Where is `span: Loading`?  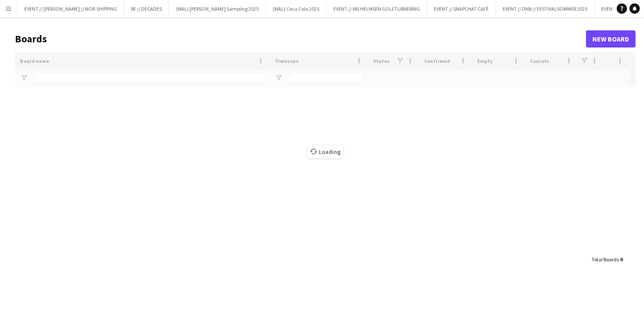 span: Loading is located at coordinates (325, 152).